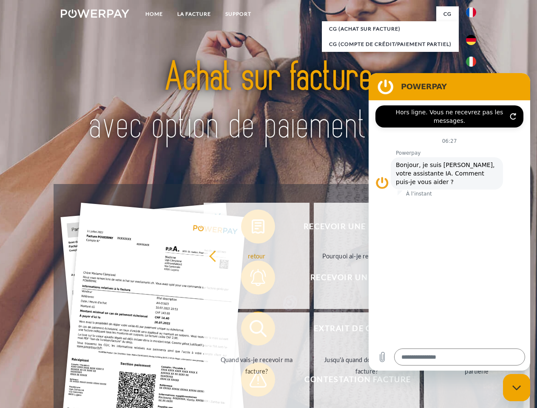 This screenshot has width=537, height=408. What do you see at coordinates (81, 43) in the screenshot?
I see `label: Hors ligne. Vous ne recevrez pas les messages.` at bounding box center [81, 43].